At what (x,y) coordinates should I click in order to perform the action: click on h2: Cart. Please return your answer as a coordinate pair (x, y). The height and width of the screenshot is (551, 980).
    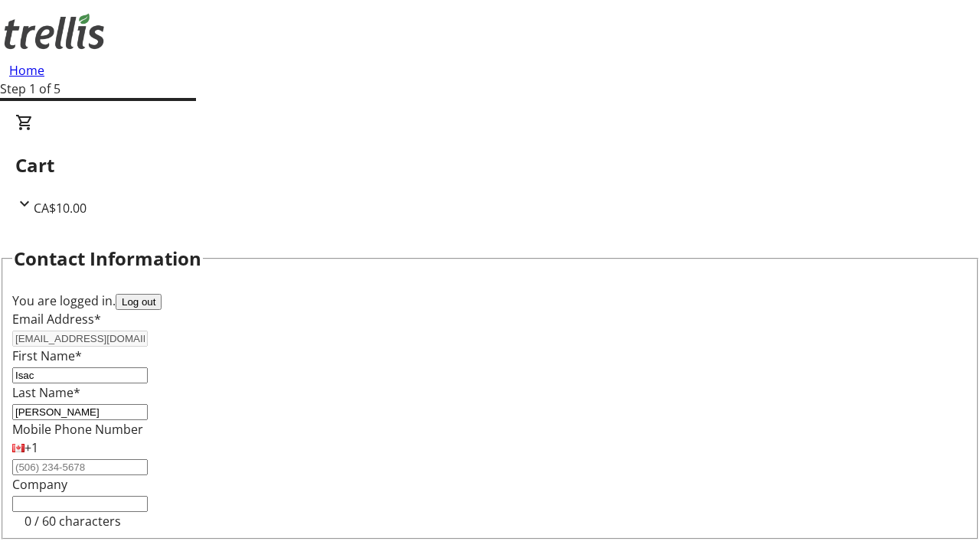
    Looking at the image, I should click on (490, 165).